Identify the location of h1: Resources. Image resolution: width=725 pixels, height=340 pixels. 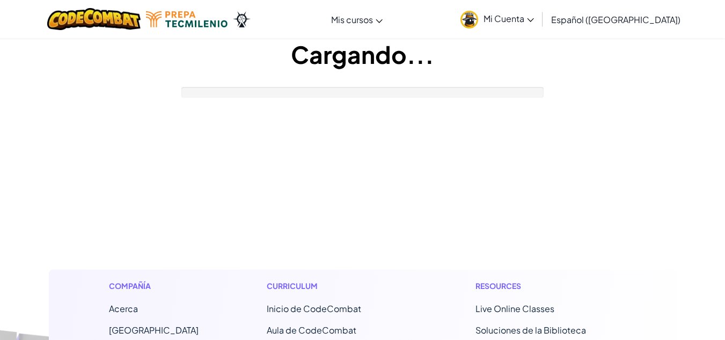
(545, 285).